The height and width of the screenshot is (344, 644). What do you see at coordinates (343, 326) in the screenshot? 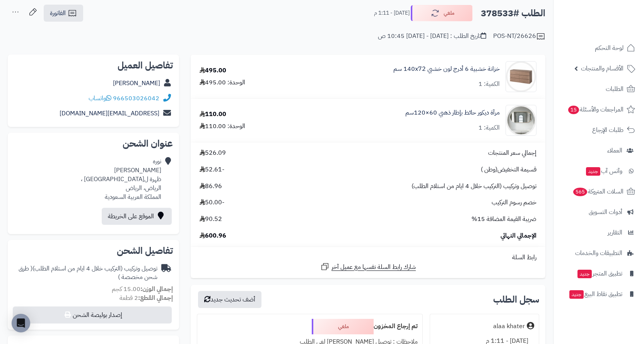
I see `div: ملغي` at bounding box center [343, 326].